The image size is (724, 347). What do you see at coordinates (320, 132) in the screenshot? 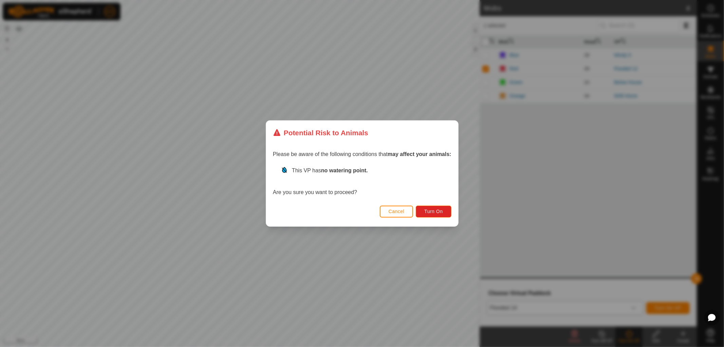
I see `div: Potential Risk to Animals` at bounding box center [320, 132].